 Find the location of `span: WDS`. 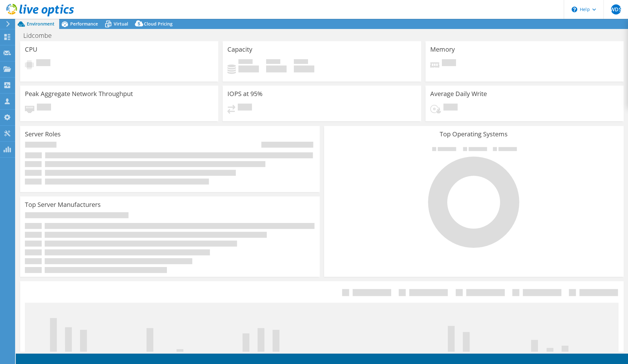

span: WDS is located at coordinates (616, 10).